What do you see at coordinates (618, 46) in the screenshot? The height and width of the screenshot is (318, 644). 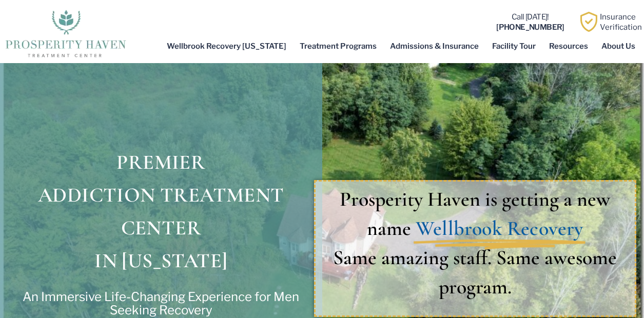 I see `a: About Us` at bounding box center [618, 46].